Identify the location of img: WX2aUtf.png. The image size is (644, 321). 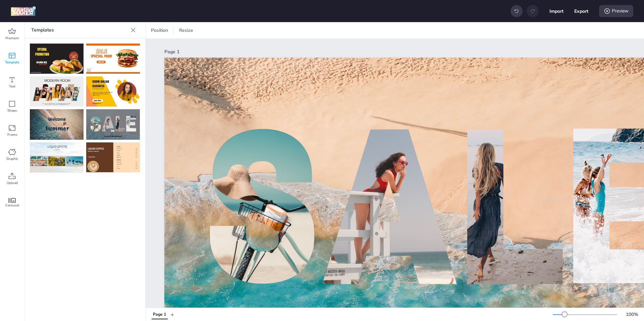
(113, 158).